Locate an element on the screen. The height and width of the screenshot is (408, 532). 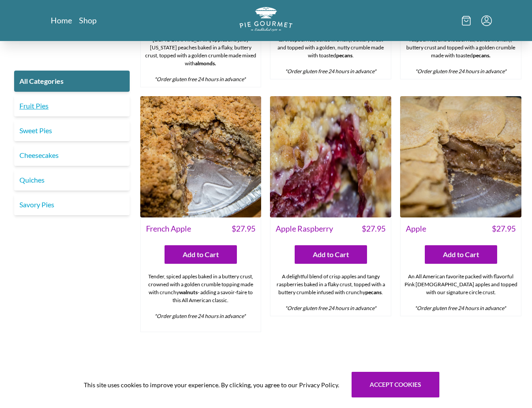
img: logo is located at coordinates (266, 19).